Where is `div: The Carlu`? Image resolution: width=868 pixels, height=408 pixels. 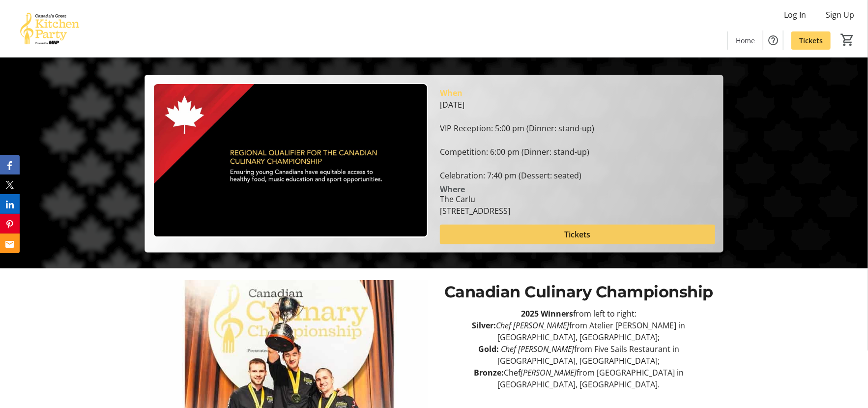 div: The Carlu is located at coordinates (475, 199).